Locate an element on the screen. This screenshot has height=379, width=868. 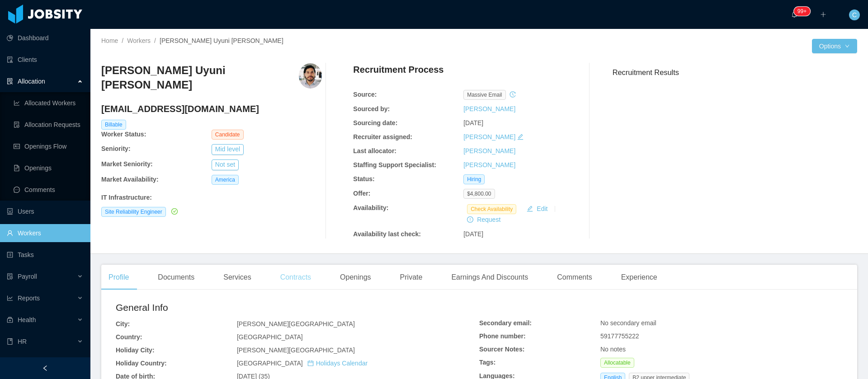
button: Mid level is located at coordinates (228, 150).